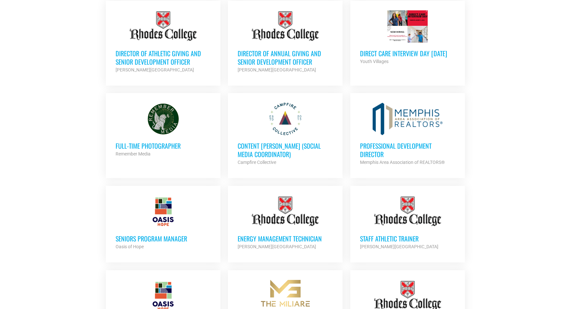 The height and width of the screenshot is (309, 586). Describe the element at coordinates (407, 135) in the screenshot. I see `a: Professional Development Director Memphis Area Association of REALTORS®` at that location.